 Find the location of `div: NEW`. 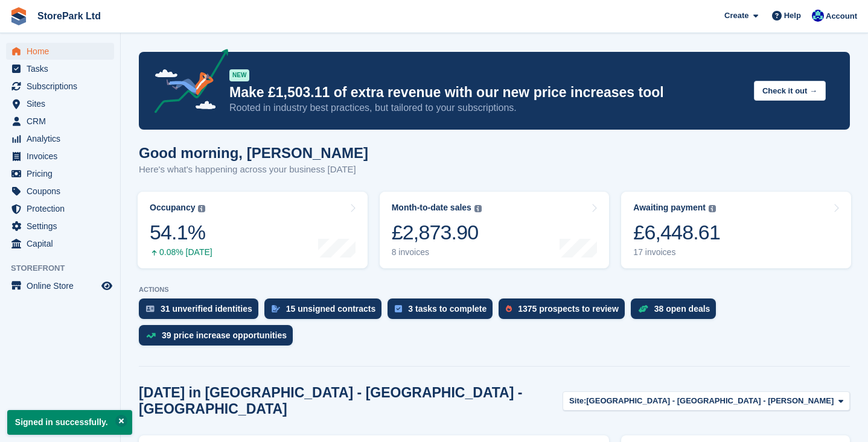

div: NEW is located at coordinates (239, 76).